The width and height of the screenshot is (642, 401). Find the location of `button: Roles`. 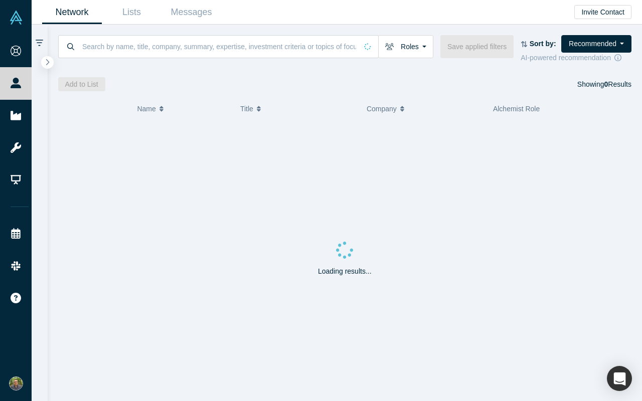

button: Roles is located at coordinates (406, 47).